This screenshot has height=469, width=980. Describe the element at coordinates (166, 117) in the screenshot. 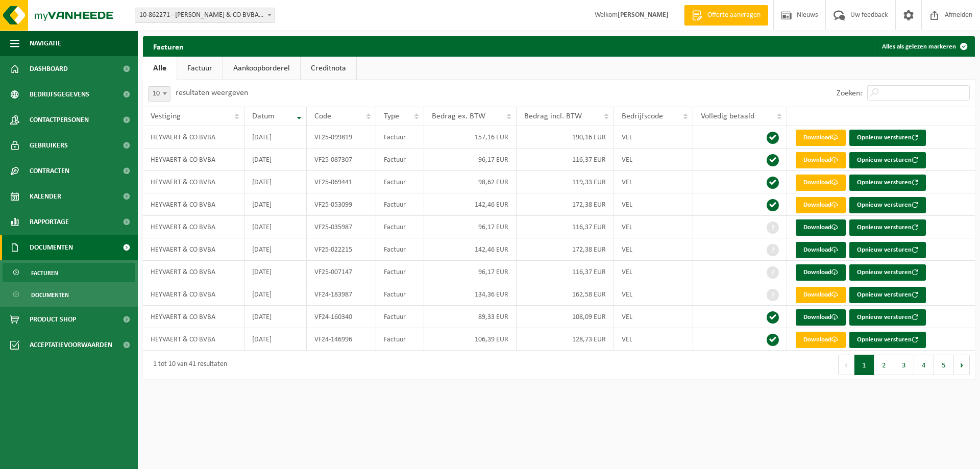

I see `span: Vestiging` at that location.